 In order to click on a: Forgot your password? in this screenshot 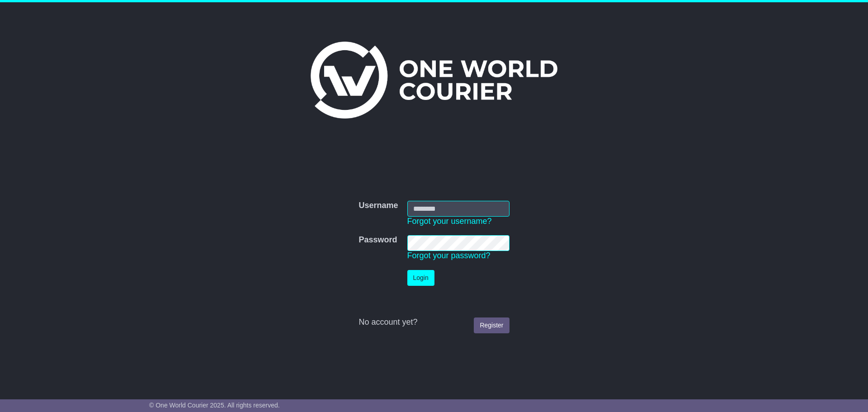, I will do `click(449, 255)`.